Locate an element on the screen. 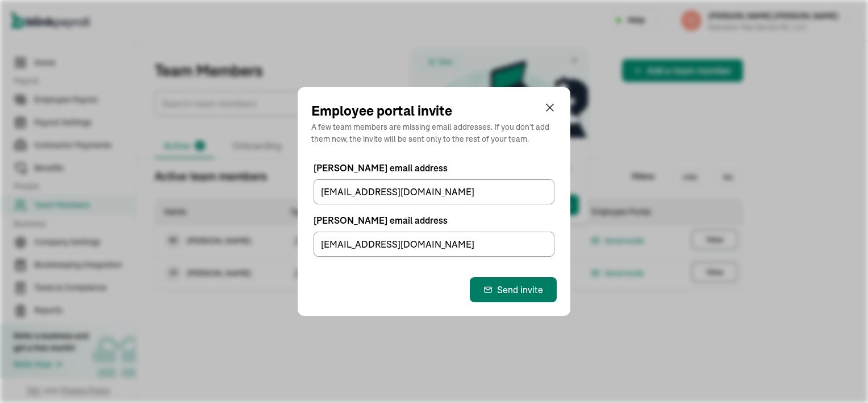 The height and width of the screenshot is (403, 868). p: A few team members are missing email addresses. If you don’t add them now, the invite will be sen... is located at coordinates (434, 133).